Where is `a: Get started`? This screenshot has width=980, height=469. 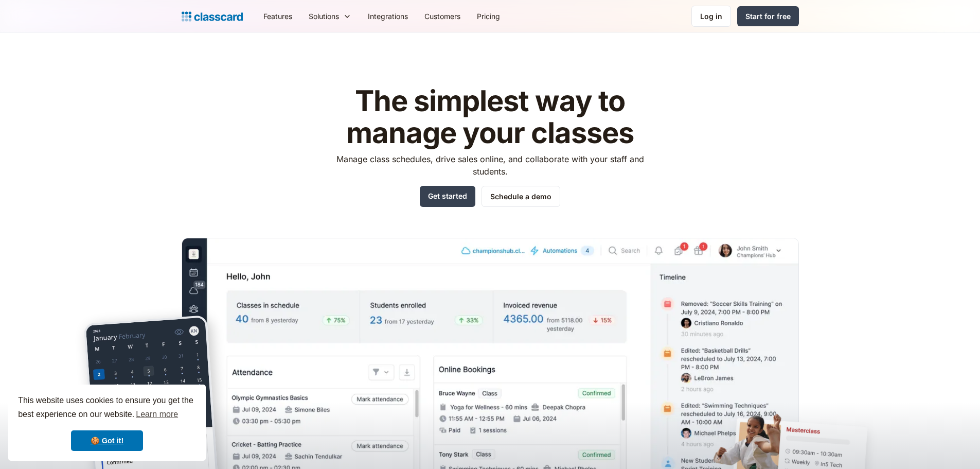
a: Get started is located at coordinates (448, 195).